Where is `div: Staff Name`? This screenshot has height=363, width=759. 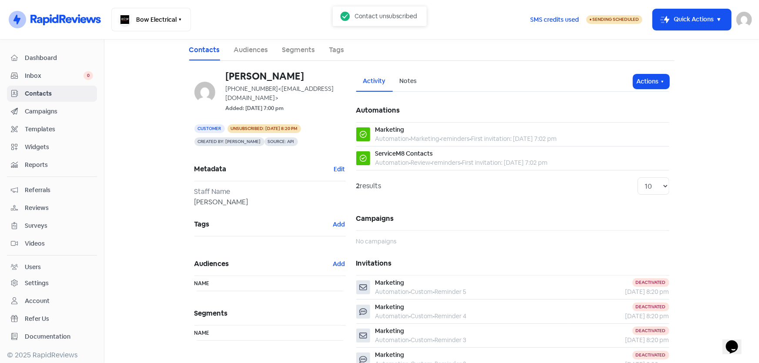 div: Staff Name is located at coordinates (270, 192).